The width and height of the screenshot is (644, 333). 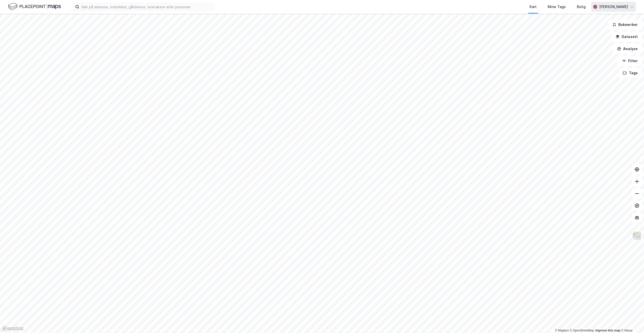 I want to click on div: Bolig, so click(x=581, y=7).